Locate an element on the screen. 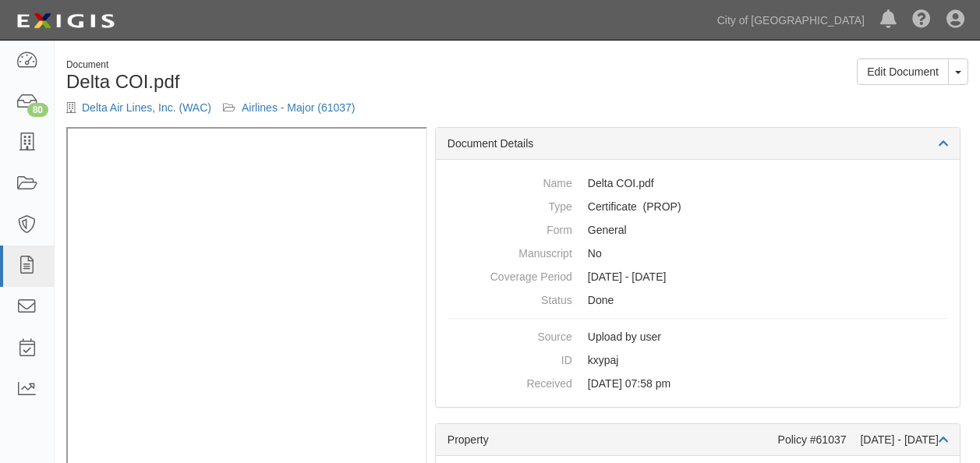 The image size is (980, 463). dd: Done is located at coordinates (698, 300).